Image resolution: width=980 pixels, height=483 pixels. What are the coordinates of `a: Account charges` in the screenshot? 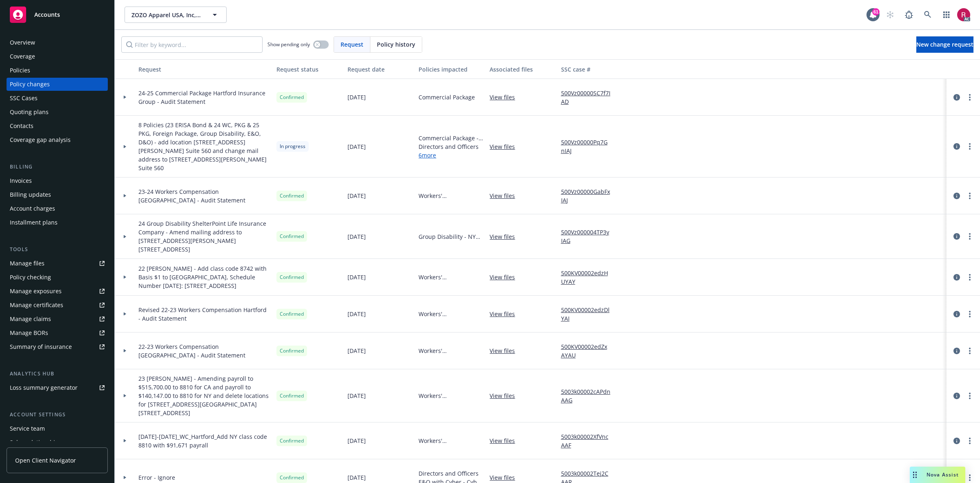 It's located at (57, 209).